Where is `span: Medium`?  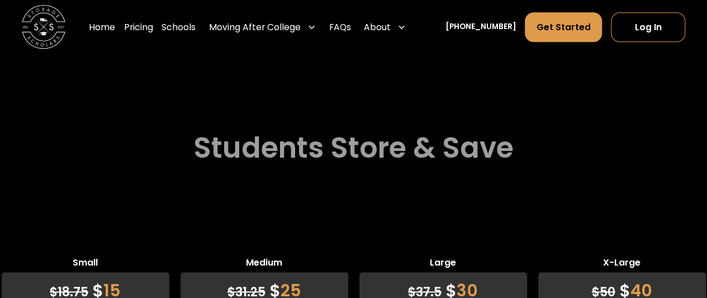 span: Medium is located at coordinates (265, 264).